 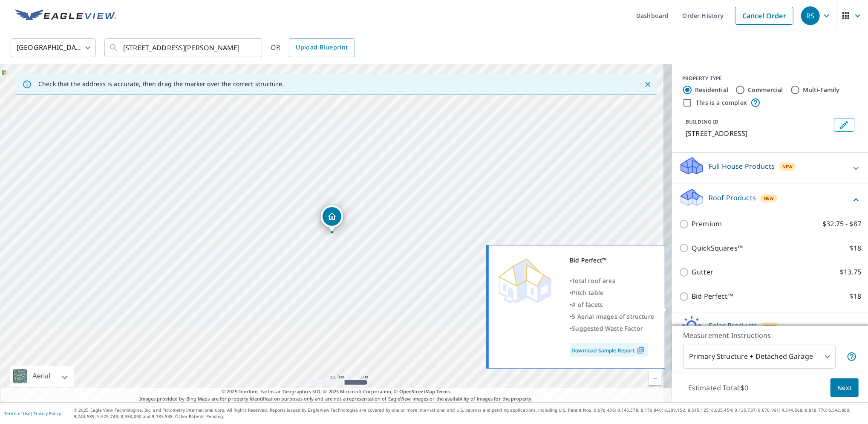 What do you see at coordinates (184, 48) in the screenshot?
I see `input: Search by address or latitude-longitude` at bounding box center [184, 48].